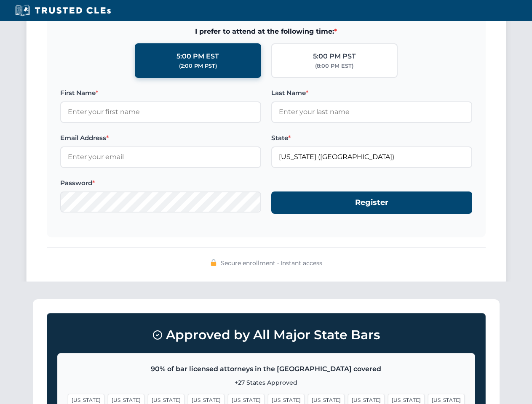  What do you see at coordinates (372, 93) in the screenshot?
I see `label: Last Name` at bounding box center [372, 93].